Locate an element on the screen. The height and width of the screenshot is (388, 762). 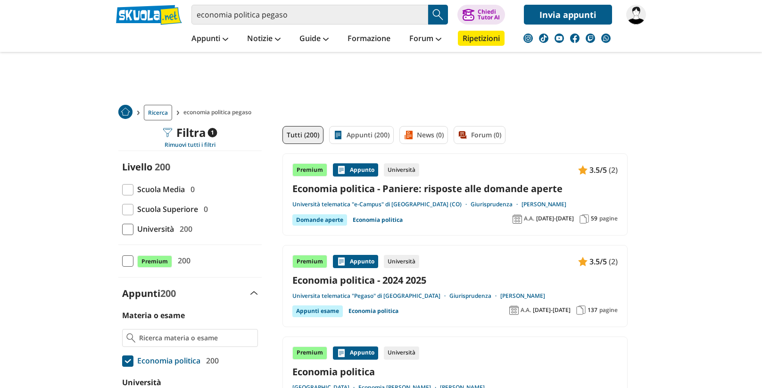
div: Domande aperte is located at coordinates (320, 220).